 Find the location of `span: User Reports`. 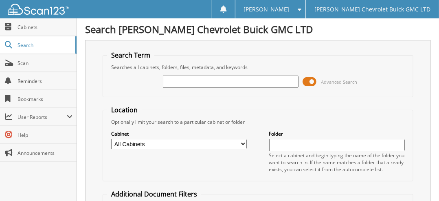

span: User Reports is located at coordinates (42, 117).